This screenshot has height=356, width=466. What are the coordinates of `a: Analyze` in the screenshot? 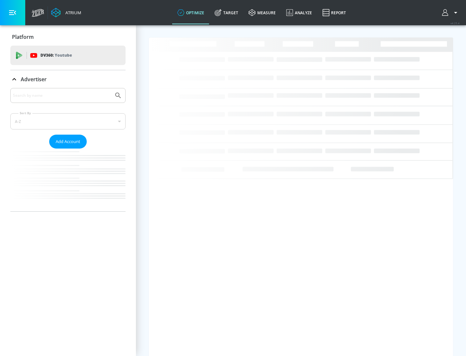 It's located at (299, 13).